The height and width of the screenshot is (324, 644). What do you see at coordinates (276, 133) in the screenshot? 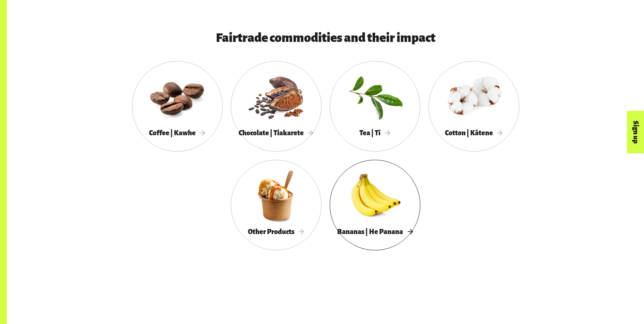
I see `span: Chocolate | Tiakarete` at bounding box center [276, 133].